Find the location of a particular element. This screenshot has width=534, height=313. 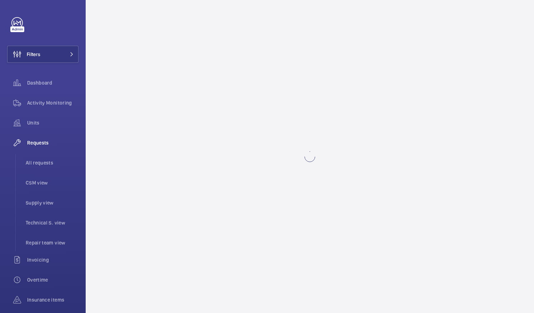

span: Supply view is located at coordinates (52, 203).